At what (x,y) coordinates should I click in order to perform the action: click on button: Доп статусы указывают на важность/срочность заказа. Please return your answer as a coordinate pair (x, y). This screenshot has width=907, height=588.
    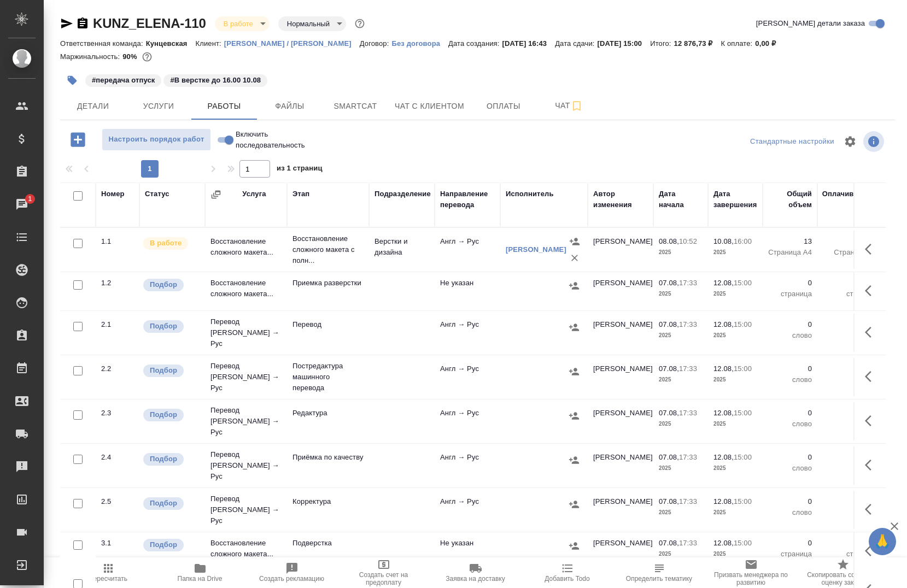
    Looking at the image, I should click on (360, 24).